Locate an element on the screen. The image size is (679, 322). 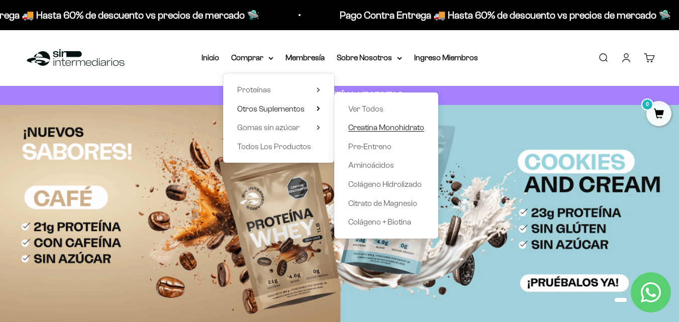
span: Colágeno Hidrolizado is located at coordinates (385, 184).